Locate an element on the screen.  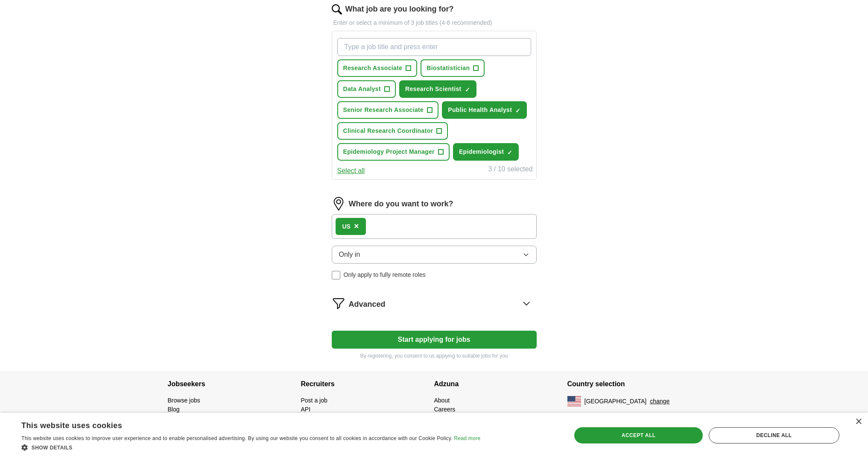
button: Biostatistician is located at coordinates (453, 67).